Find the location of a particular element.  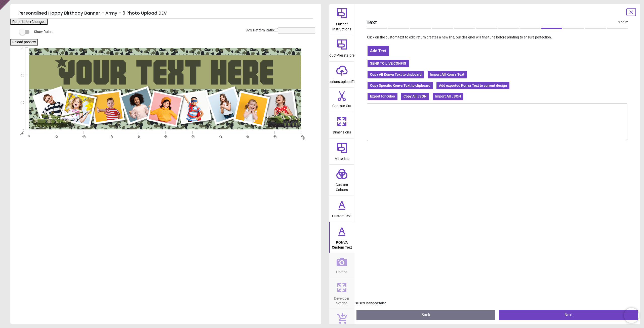

button: SEND TO LIVE CONFIG is located at coordinates (388, 64).